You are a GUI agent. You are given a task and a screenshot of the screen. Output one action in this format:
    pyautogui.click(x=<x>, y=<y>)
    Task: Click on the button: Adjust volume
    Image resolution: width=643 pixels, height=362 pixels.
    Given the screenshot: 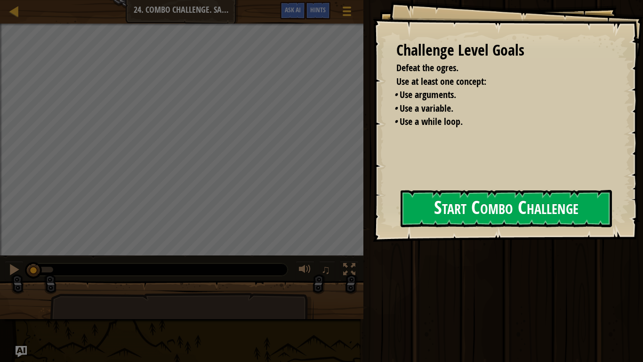 What is the action you would take?
    pyautogui.click(x=305, y=270)
    